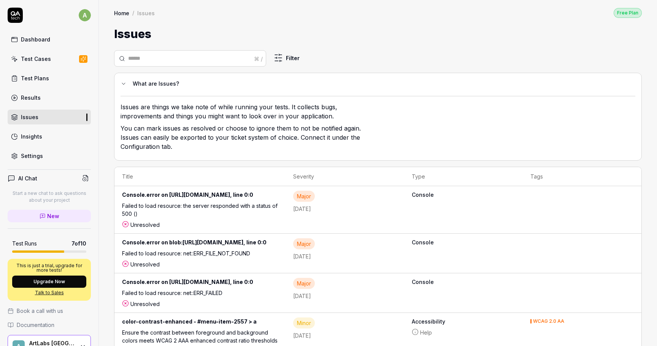  Describe the element at coordinates (49, 117) in the screenshot. I see `a: Issues` at that location.